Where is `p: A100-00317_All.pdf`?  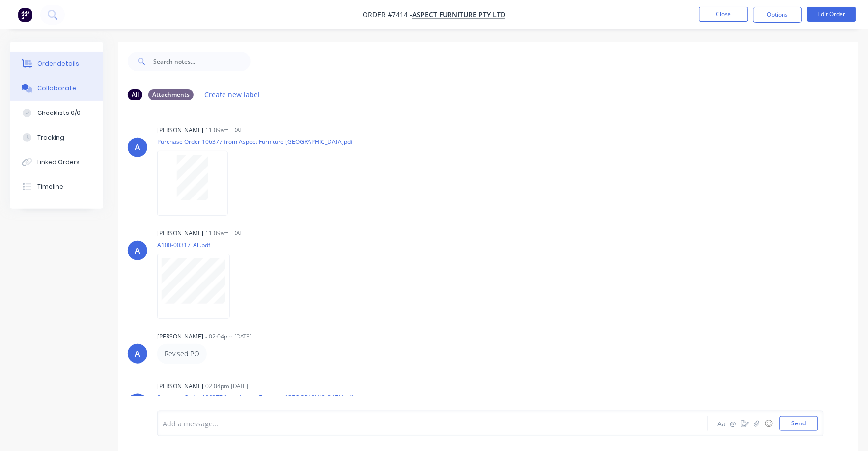 p: A100-00317_All.pdf is located at coordinates (199, 245).